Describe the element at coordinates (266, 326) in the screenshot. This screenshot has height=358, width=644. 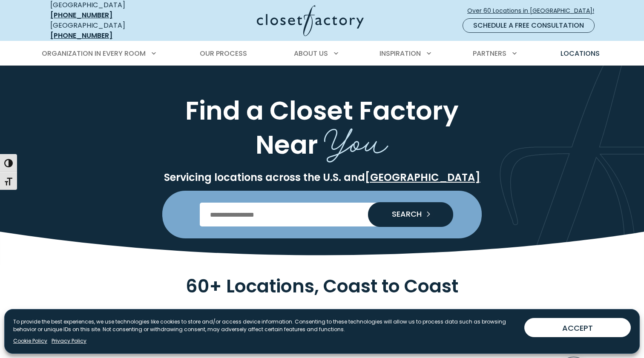
I see `p: To provide the best experiences, we use technologies like cookies to store and/or access device i...` at that location.